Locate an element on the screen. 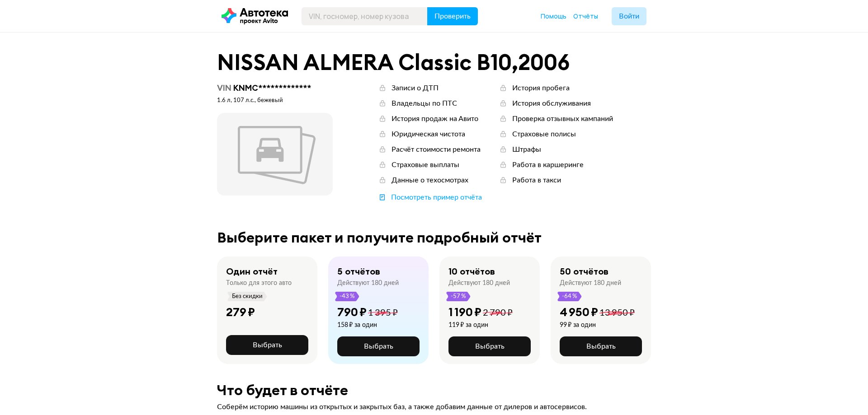  div: Посмотреть пример отчёта is located at coordinates (436, 197).